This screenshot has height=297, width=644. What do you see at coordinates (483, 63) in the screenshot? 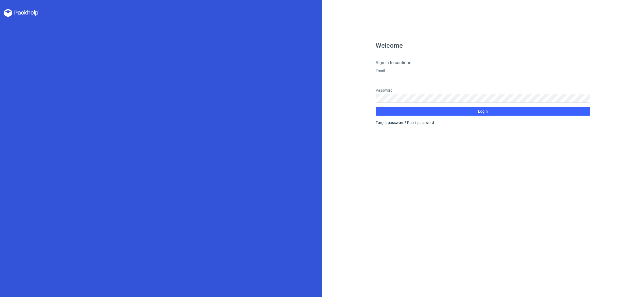
I see `h4: Sign in to continue` at bounding box center [483, 63].